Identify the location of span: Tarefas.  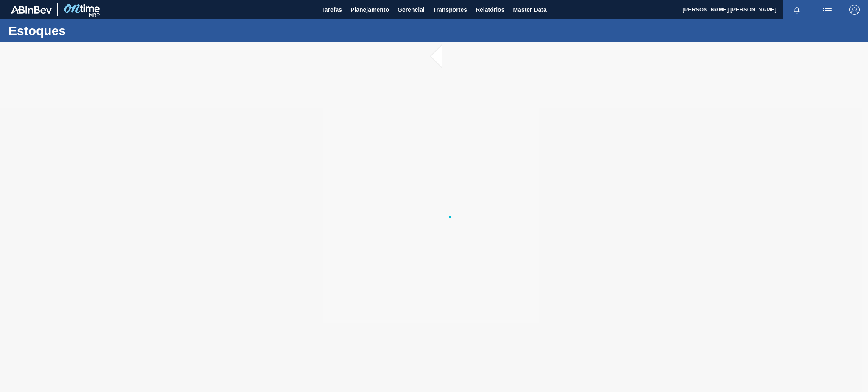
(332, 10).